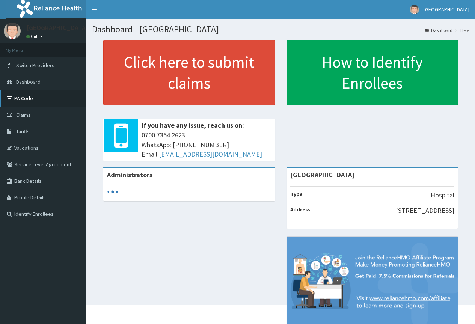 This screenshot has width=475, height=324. What do you see at coordinates (192, 125) in the screenshot?
I see `b: If you have any issue, reach us on:` at bounding box center [192, 125].